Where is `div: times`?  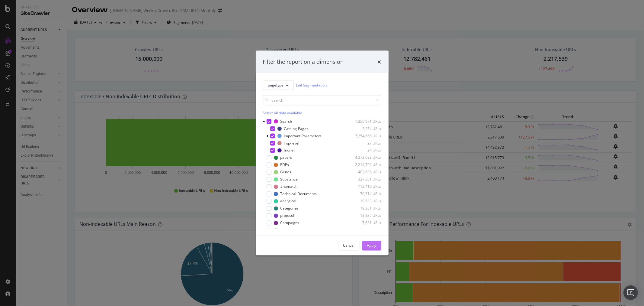 div: times is located at coordinates (379, 62).